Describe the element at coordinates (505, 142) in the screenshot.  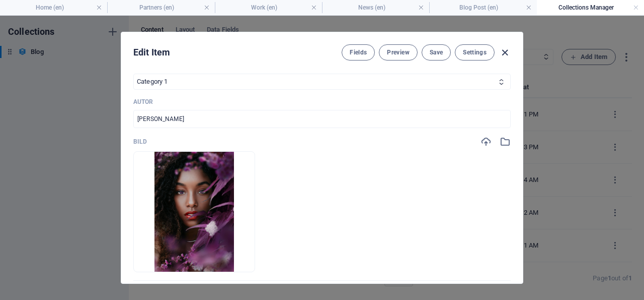
I see `i: Select from file manager or stock photos` at that location.